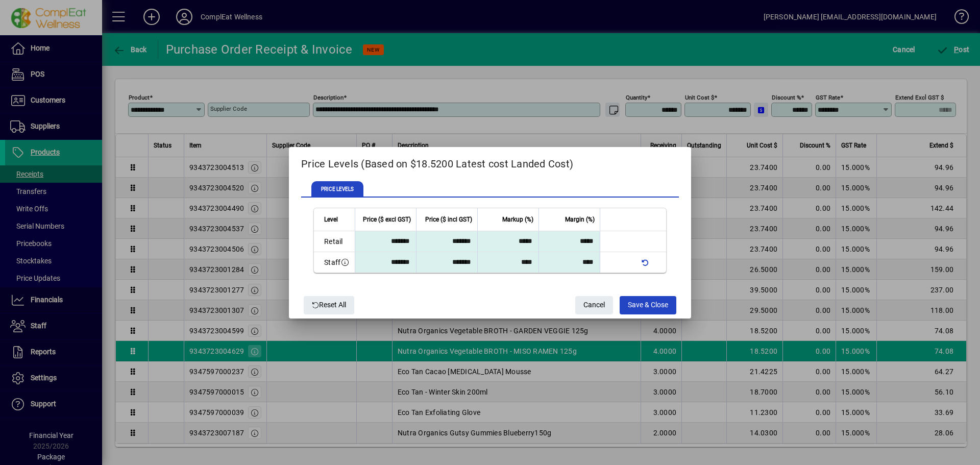 The width and height of the screenshot is (980, 465). Describe the element at coordinates (387, 220) in the screenshot. I see `span: Price ($ excl GST)` at that location.